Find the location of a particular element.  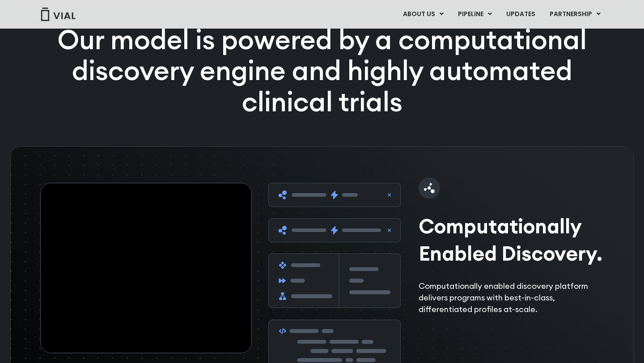

a: PARTNERSHIPMenu Toggle is located at coordinates (575, 14).